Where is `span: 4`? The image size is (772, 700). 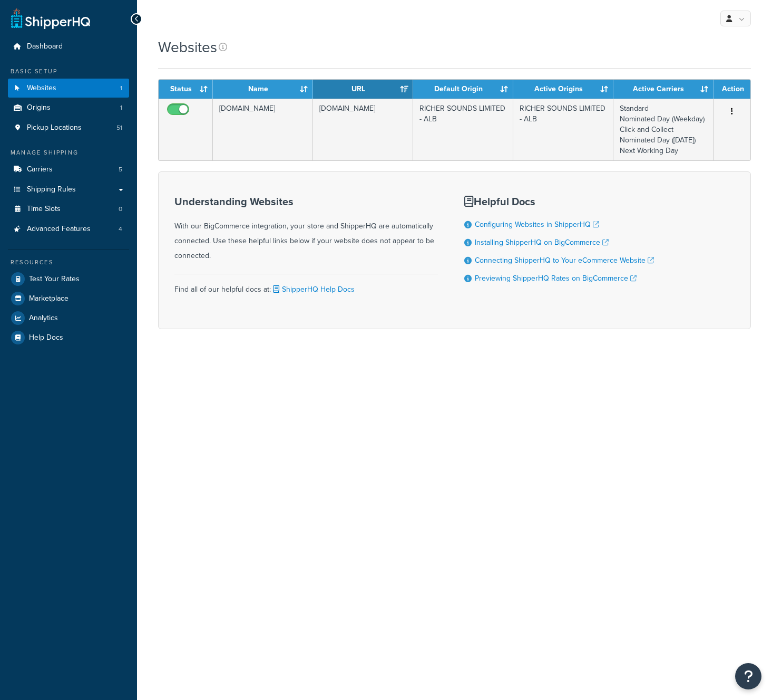 span: 4 is located at coordinates (121, 229).